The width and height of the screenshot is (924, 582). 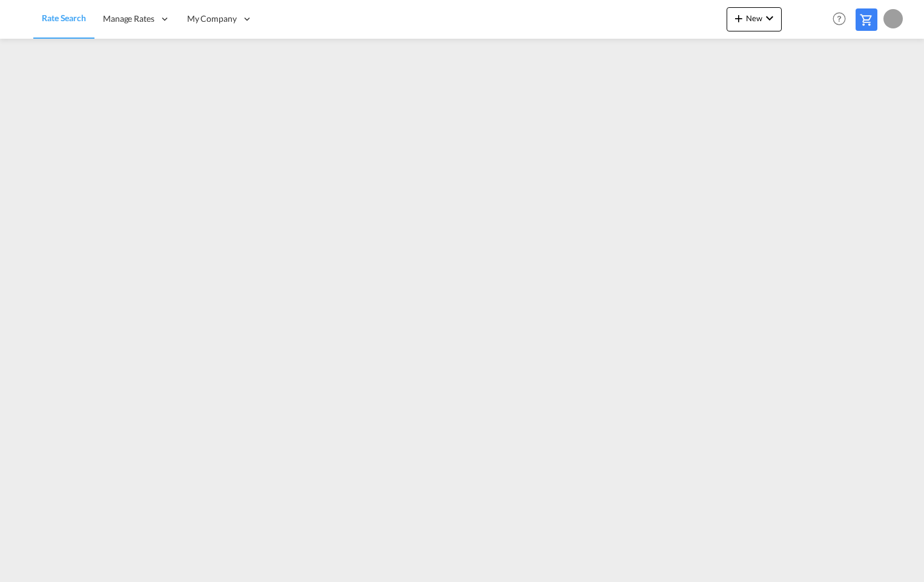 What do you see at coordinates (754, 19) in the screenshot?
I see `button: icon-plus 400-fgNewicon-chevron-down` at bounding box center [754, 19].